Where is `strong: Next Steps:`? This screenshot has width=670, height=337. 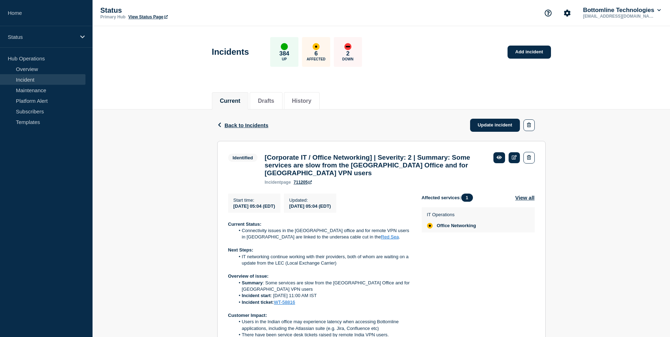
strong: Next Steps: is located at coordinates (241, 250).